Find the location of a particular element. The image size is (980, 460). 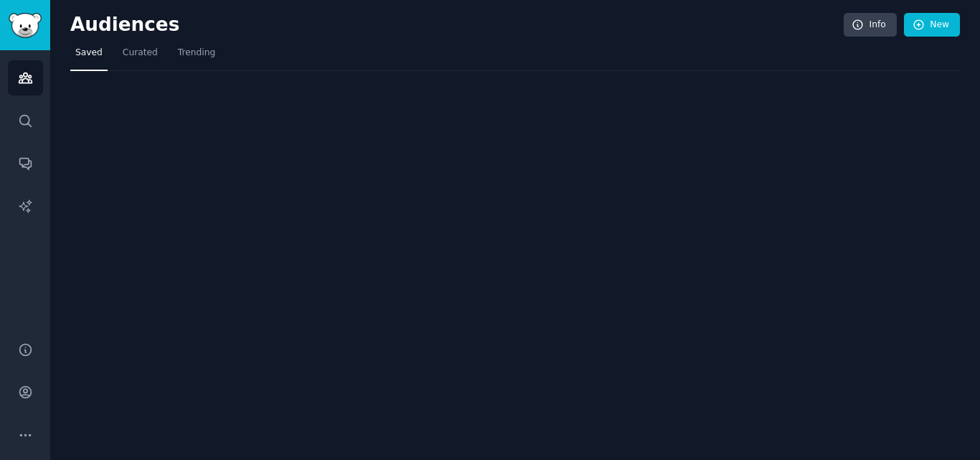

a: Saved is located at coordinates (89, 56).